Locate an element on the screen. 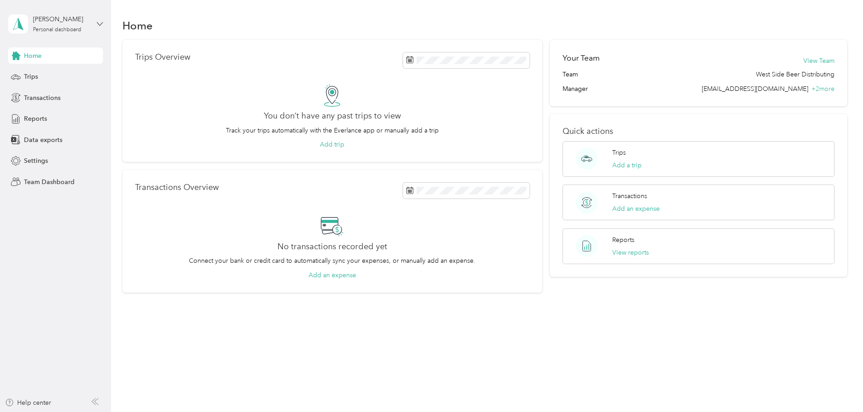 This screenshot has width=863, height=412. span: West Side Beer Distributing is located at coordinates (795, 74).